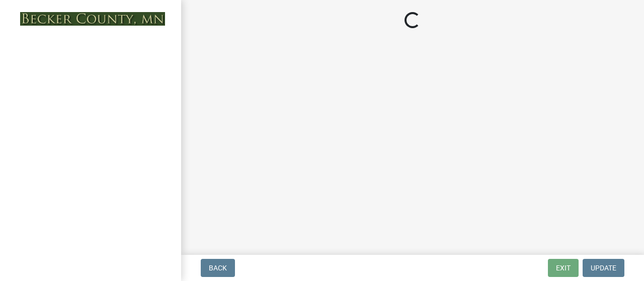  What do you see at coordinates (603, 268) in the screenshot?
I see `span: Update` at bounding box center [603, 268].